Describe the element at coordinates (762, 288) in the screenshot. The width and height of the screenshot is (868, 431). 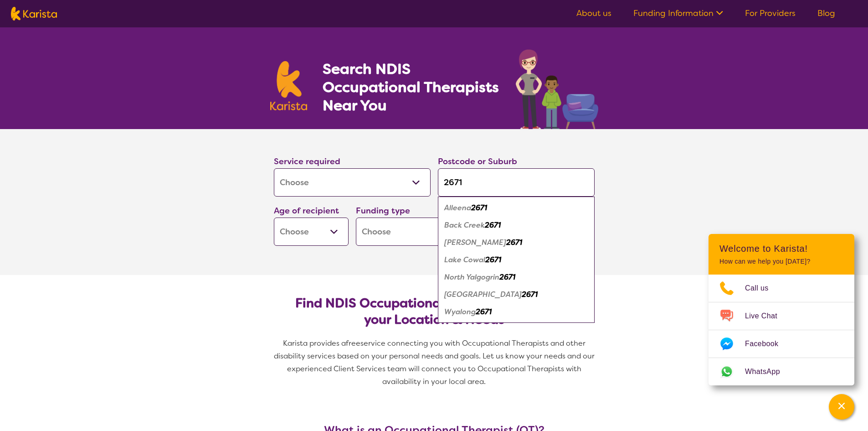
I see `span: Call us` at that location.